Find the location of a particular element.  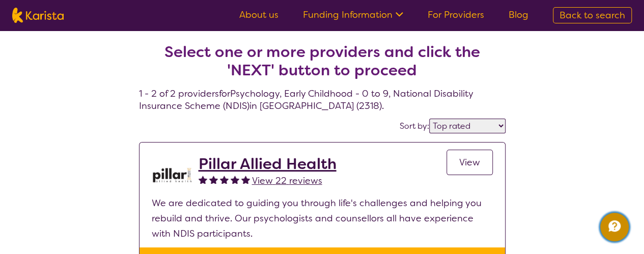

button: Channel Menu is located at coordinates (615, 227).